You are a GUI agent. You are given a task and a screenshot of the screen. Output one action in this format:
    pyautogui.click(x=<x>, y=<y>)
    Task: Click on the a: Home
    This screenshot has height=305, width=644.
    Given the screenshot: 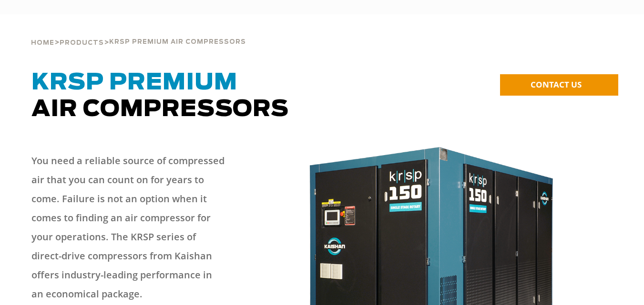 What is the action you would take?
    pyautogui.click(x=42, y=42)
    